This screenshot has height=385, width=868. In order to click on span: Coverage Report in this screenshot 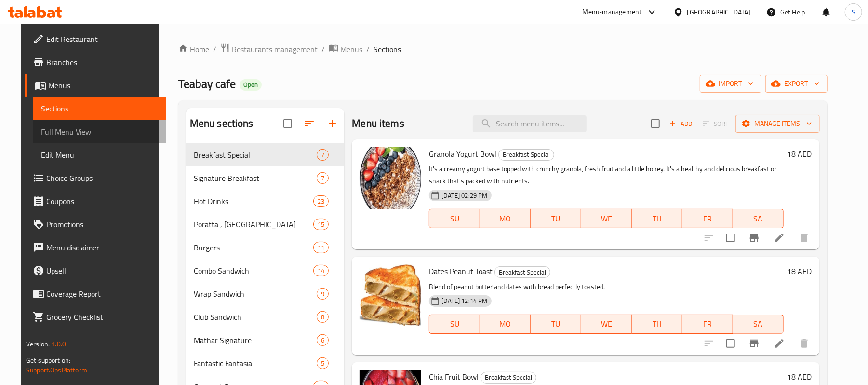, I will do `click(102, 294)`.